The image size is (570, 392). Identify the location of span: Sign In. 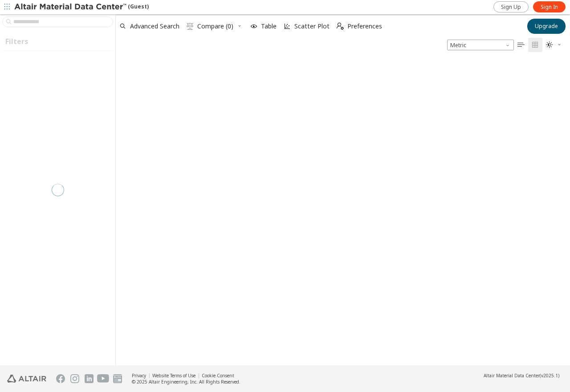
(549, 7).